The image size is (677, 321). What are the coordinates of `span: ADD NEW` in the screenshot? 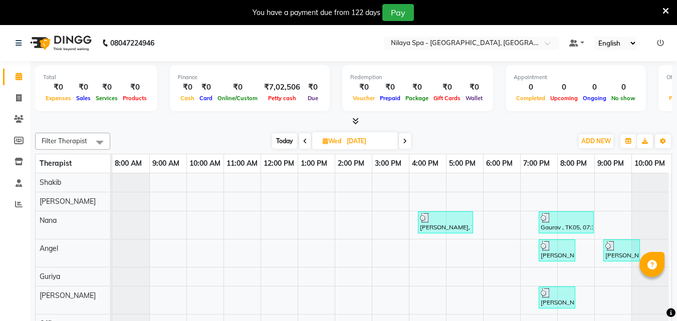 It's located at (596, 141).